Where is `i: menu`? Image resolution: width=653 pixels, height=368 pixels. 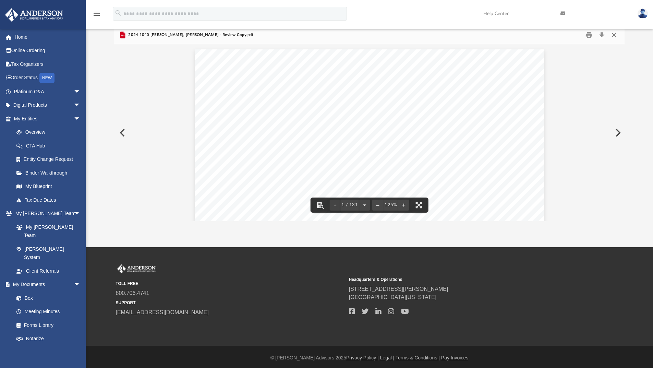
i: menu is located at coordinates (97, 14).